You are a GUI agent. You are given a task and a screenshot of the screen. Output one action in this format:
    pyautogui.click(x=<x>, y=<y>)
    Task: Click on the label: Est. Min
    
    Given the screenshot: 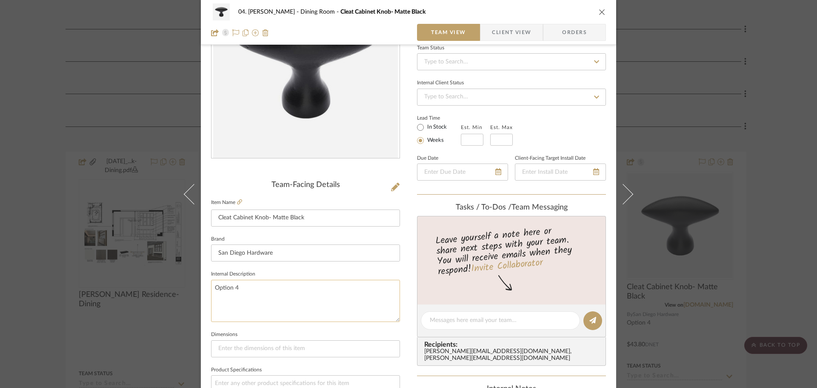 What is the action you would take?
    pyautogui.click(x=472, y=127)
    